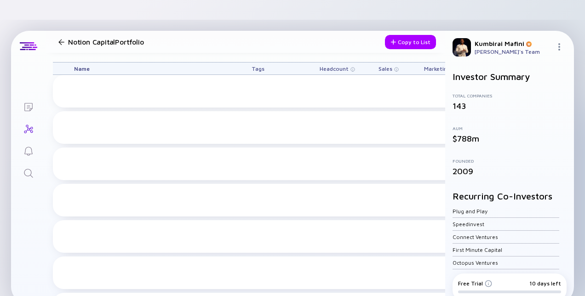  I want to click on div: Tags, so click(258, 69).